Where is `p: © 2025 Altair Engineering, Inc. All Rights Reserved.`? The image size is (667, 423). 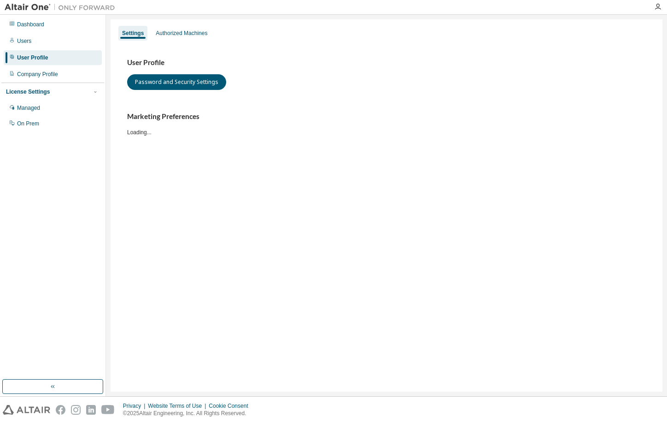
p: © 2025 Altair Engineering, Inc. All Rights Reserved. is located at coordinates (188, 413).